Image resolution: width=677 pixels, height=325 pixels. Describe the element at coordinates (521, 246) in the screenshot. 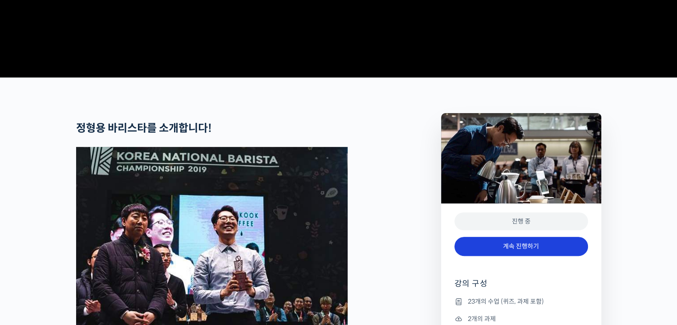

I see `a: 계속 진행하기` at that location.